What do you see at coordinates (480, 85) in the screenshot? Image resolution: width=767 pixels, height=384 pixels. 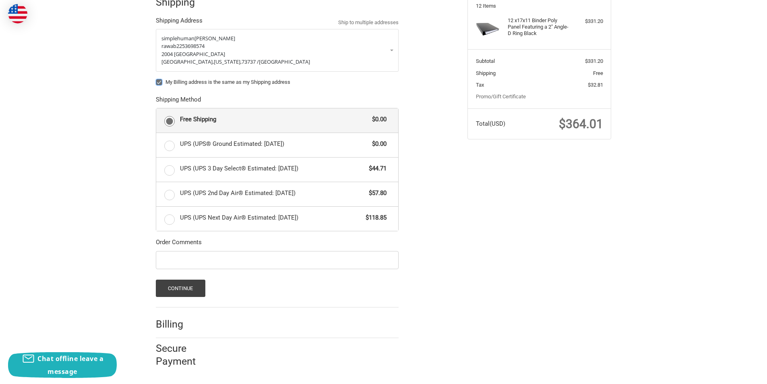 I see `span: Tax` at bounding box center [480, 85].